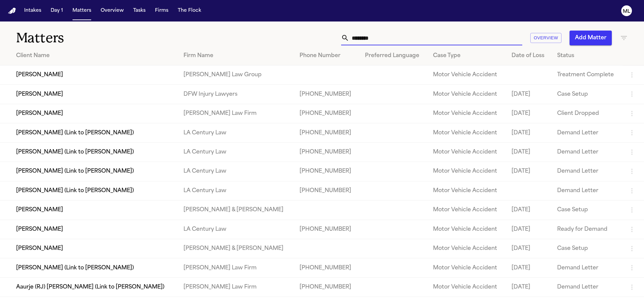 The height and width of the screenshot is (306, 644). Describe the element at coordinates (94, 56) in the screenshot. I see `div: Client Name` at that location.